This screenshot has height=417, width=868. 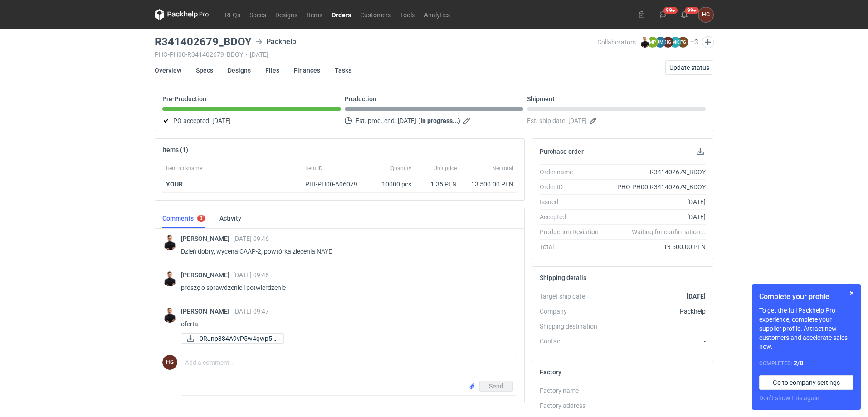 What do you see at coordinates (226, 339) in the screenshot?
I see `div: 0RJnp384A9vP5w4qwp5fGPmUlS9TK2j160Z8nY7O.docx` at bounding box center [226, 339].